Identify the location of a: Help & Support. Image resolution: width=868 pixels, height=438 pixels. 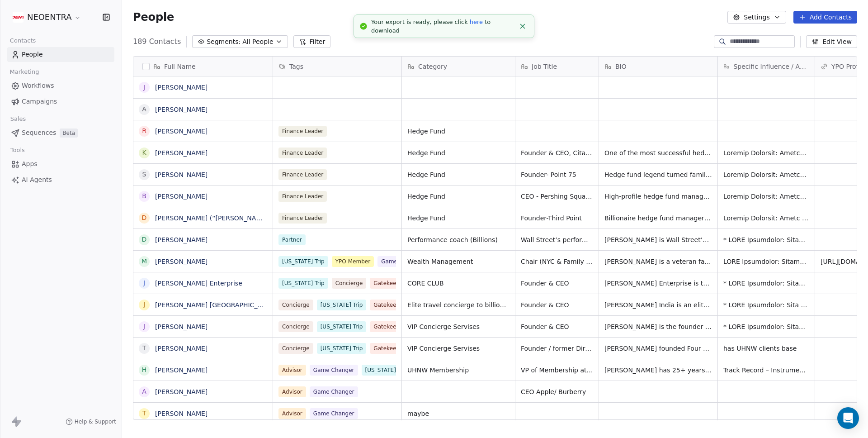
(91, 421).